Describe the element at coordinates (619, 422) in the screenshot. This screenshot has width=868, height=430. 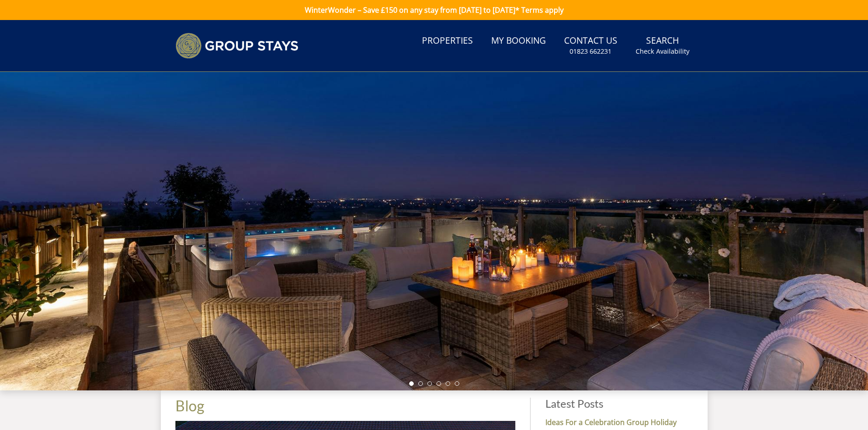
I see `strong: Ideas For a Celebration Group Holiday` at that location.